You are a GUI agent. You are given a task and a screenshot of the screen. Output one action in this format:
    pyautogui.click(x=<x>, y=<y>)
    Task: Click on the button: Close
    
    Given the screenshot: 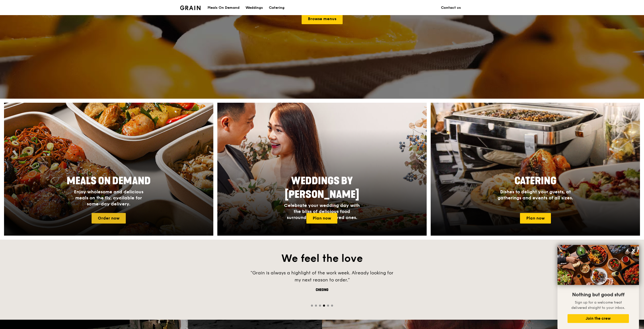 What is the action you would take?
    pyautogui.click(x=634, y=250)
    